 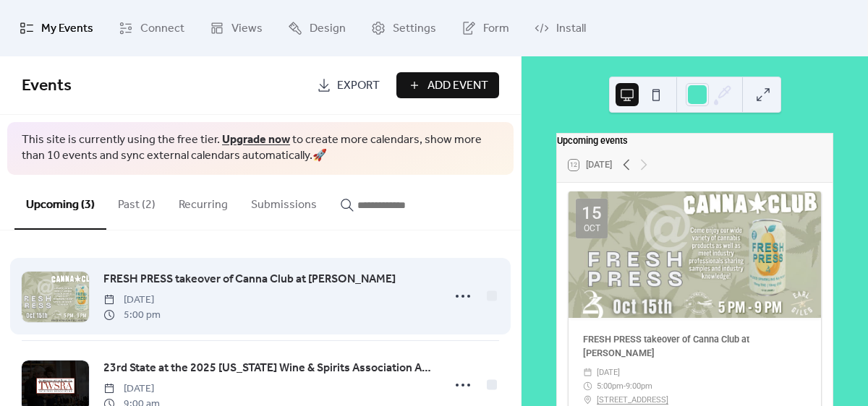 I want to click on span: 5:00pm, so click(x=610, y=386).